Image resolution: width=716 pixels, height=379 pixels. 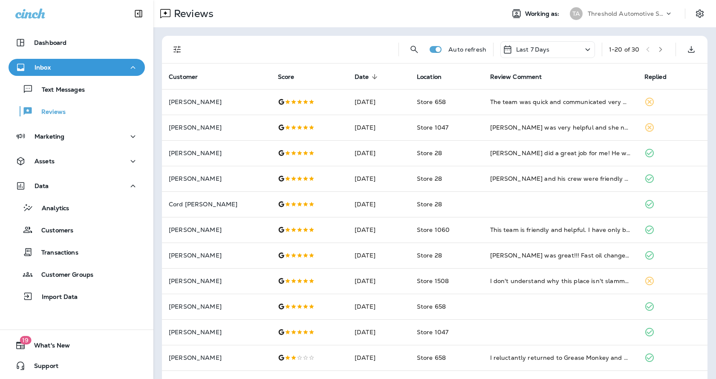 What do you see at coordinates (414, 49) in the screenshot?
I see `button: Search Reviews` at bounding box center [414, 49].